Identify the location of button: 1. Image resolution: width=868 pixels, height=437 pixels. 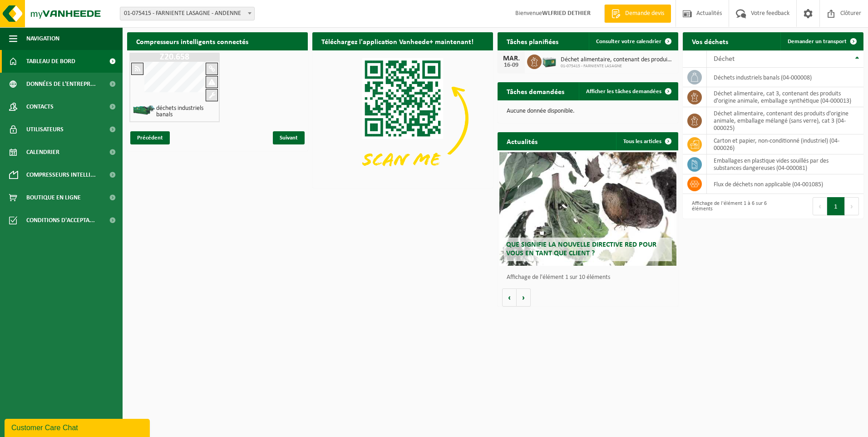
(836, 206).